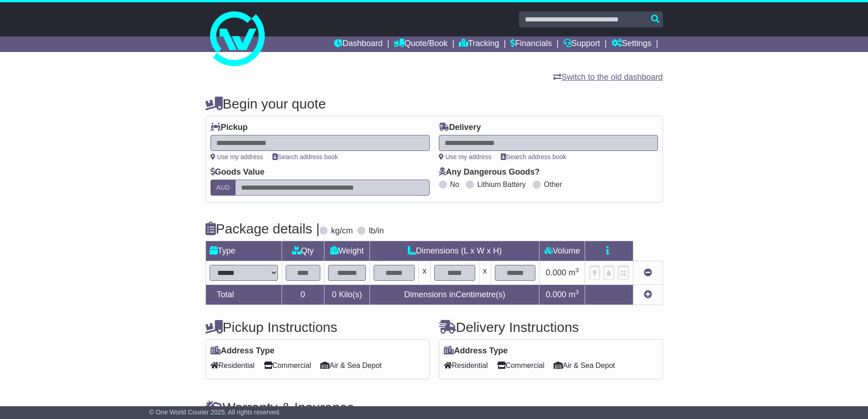 The width and height of the screenshot is (868, 419). What do you see at coordinates (243, 251) in the screenshot?
I see `td: Type` at bounding box center [243, 251].